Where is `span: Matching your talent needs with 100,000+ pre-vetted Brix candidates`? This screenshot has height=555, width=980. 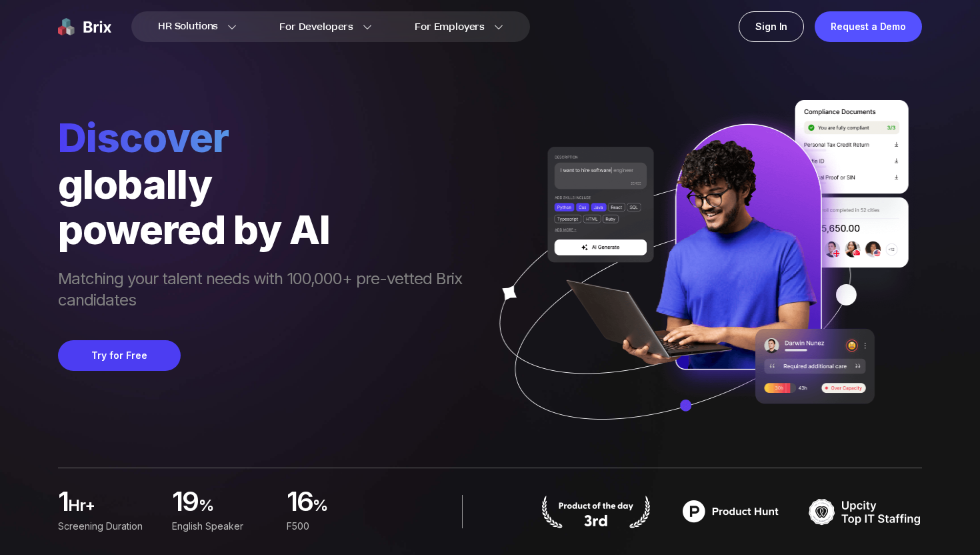 span: Matching your talent needs with 100,000+ pre-vetted Brix candidates is located at coordinates (267, 291).